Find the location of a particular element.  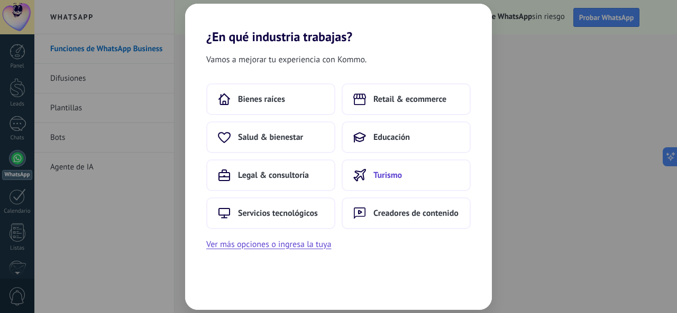

span: Creadores de contenido is located at coordinates (416, 214).